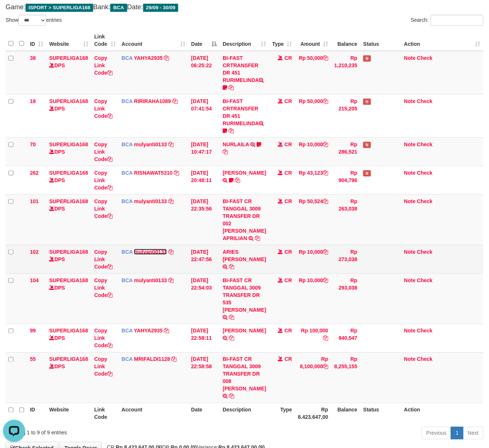 The width and height of the screenshot is (489, 448). Describe the element at coordinates (149, 58) in the screenshot. I see `a: YAHYA2935` at that location.